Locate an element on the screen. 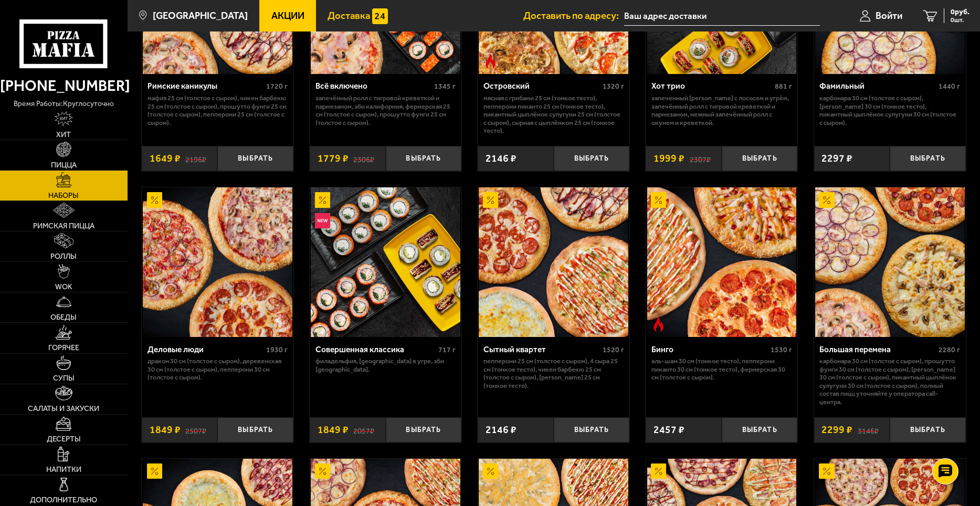  span: 1999 ₽ is located at coordinates (669, 158).